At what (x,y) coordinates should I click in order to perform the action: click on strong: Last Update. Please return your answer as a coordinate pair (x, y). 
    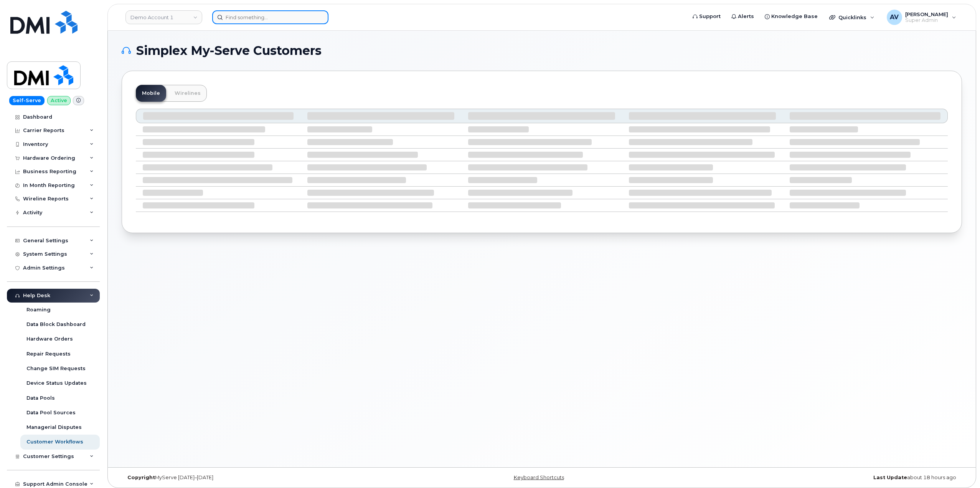
    Looking at the image, I should click on (890, 477).